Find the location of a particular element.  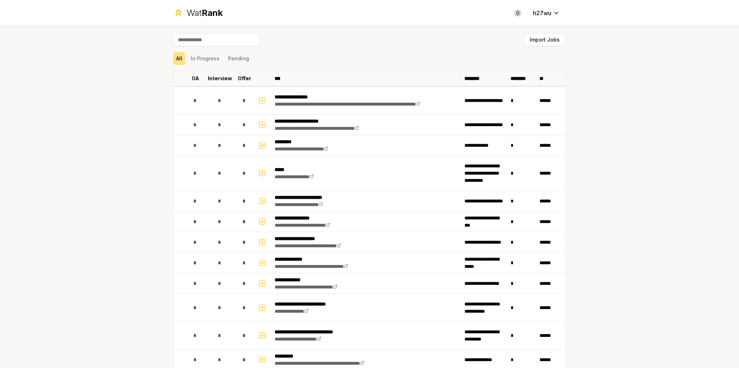

button: All is located at coordinates (179, 58).